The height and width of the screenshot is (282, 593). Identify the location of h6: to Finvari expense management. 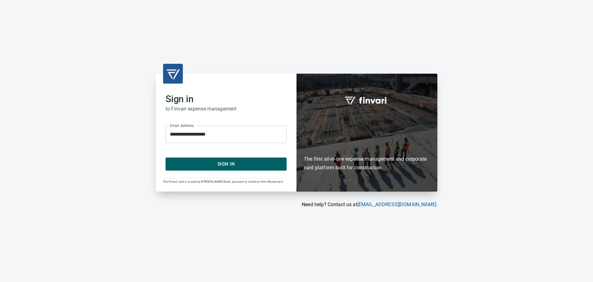
(226, 109).